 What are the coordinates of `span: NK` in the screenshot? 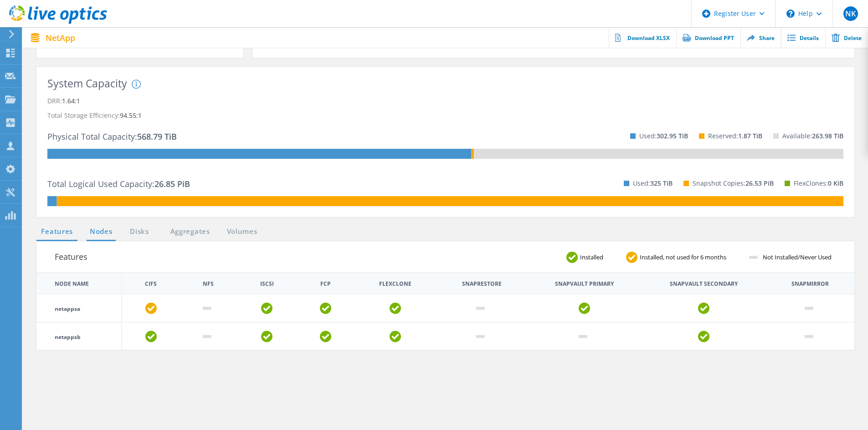 It's located at (850, 14).